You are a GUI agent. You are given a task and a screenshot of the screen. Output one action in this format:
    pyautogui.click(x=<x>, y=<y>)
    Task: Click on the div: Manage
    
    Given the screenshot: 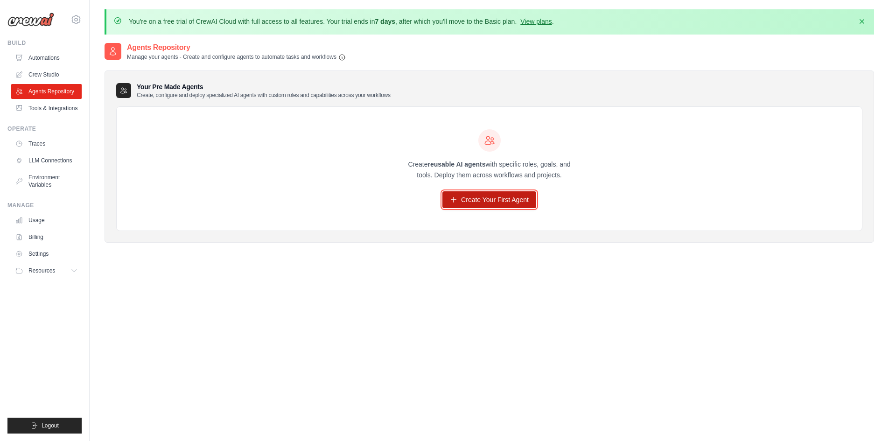 What is the action you would take?
    pyautogui.click(x=44, y=205)
    